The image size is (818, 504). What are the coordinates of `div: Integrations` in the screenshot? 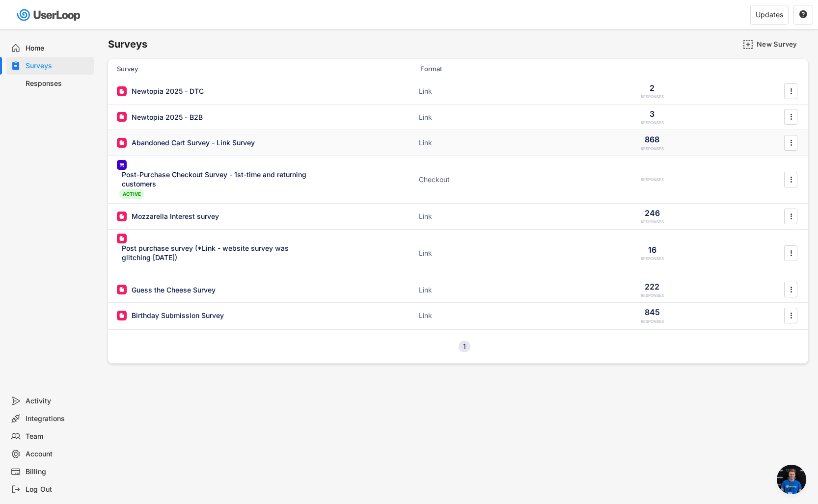 It's located at (58, 419).